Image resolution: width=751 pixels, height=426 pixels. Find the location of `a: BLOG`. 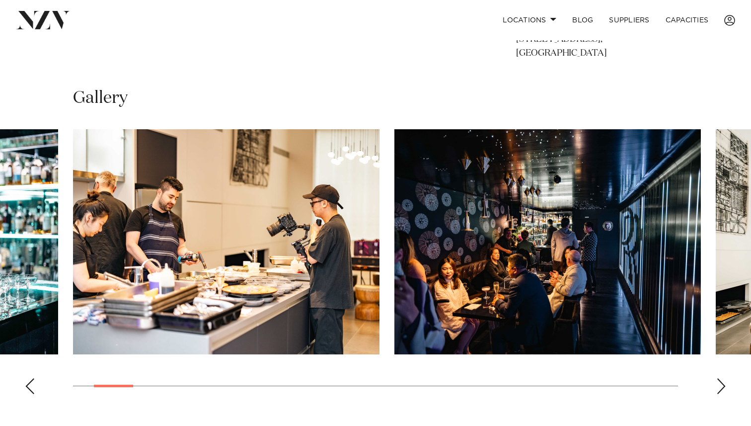

a: BLOG is located at coordinates (583, 20).